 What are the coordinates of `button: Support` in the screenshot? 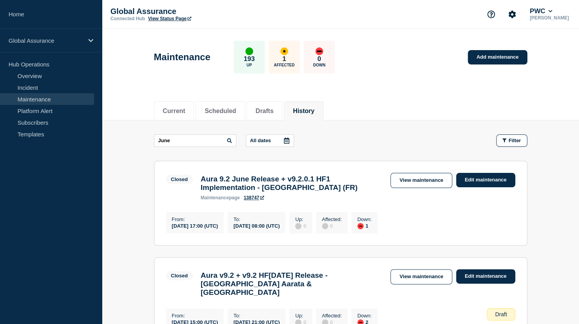 It's located at (491, 14).